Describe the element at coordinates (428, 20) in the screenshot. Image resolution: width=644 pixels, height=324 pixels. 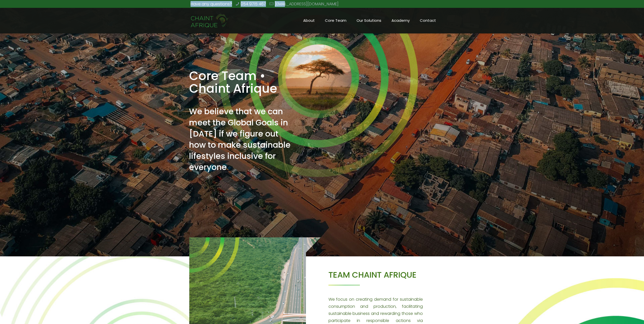
I see `a: Contact` at that location.